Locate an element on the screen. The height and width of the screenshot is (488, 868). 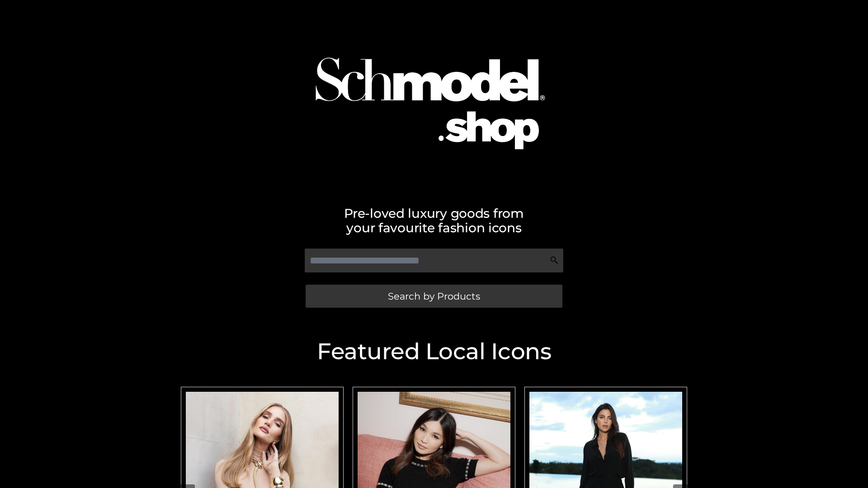
h2: Pre-loved luxury goods from your favourite fashion icons is located at coordinates (434, 221).